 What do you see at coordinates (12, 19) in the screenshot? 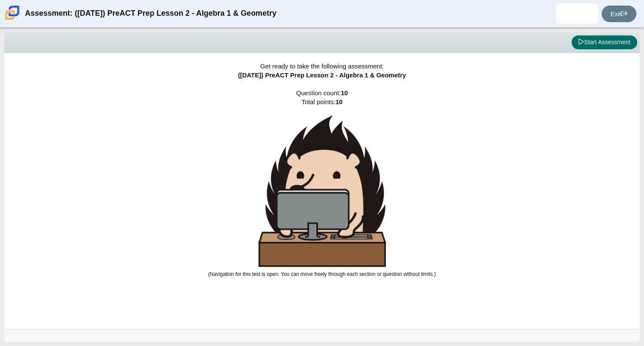
I see `a: Carmen School of Science & Technology` at bounding box center [12, 19].